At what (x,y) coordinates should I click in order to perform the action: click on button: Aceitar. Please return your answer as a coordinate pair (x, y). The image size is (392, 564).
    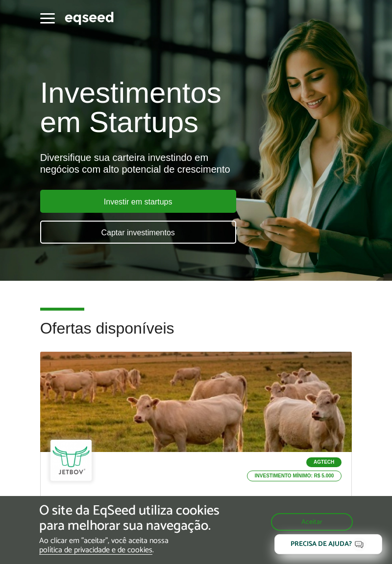
    Looking at the image, I should click on (312, 522).